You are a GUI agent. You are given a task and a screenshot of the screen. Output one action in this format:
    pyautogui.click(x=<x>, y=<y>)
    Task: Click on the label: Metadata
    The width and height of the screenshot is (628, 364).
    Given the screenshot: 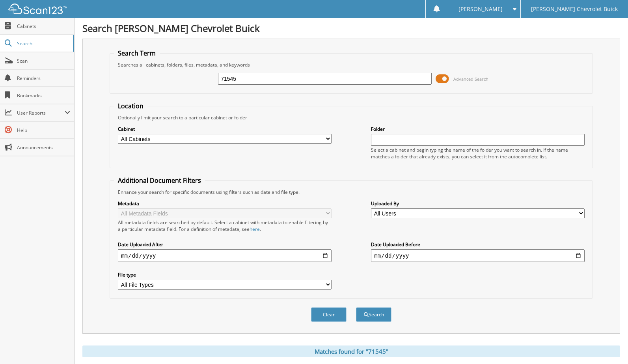 What is the action you would take?
    pyautogui.click(x=225, y=204)
    